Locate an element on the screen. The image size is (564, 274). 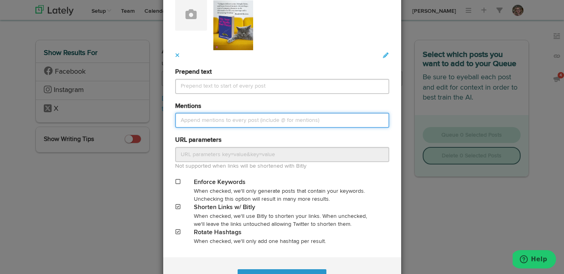
span: Not supported when links will be shortened with Bitly is located at coordinates (241, 166).